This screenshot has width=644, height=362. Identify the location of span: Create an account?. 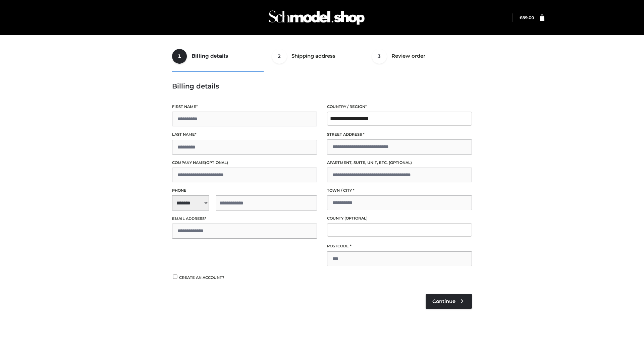
(202, 278).